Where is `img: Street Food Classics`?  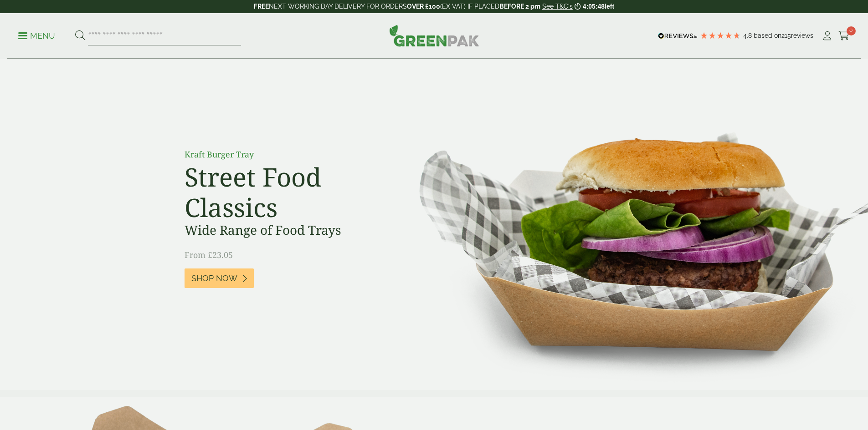
img: Street Food Classics is located at coordinates (629, 224).